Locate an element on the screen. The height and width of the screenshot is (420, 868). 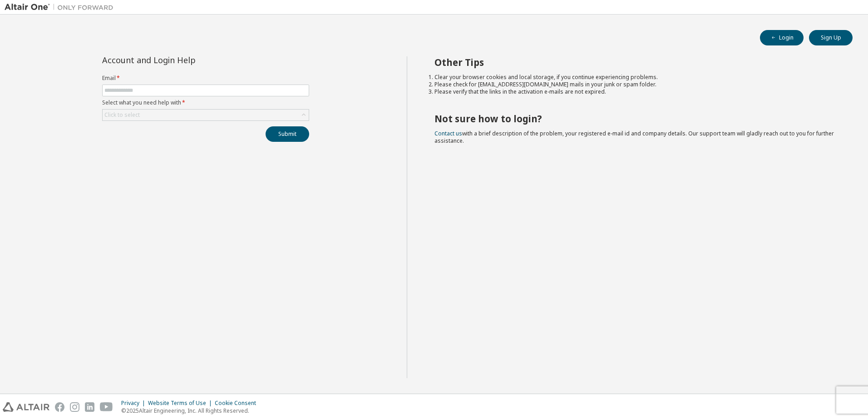
img: facebook.svg is located at coordinates (59, 406).